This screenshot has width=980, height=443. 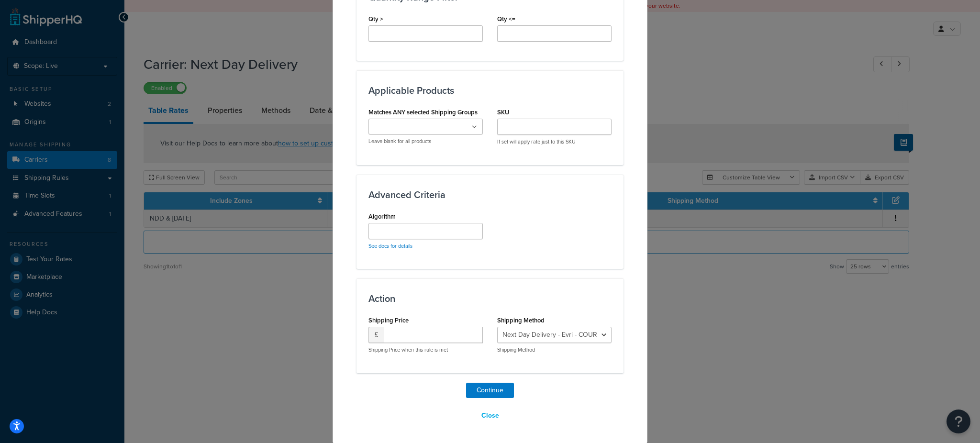 I want to click on h3: Advanced Criteria, so click(x=490, y=194).